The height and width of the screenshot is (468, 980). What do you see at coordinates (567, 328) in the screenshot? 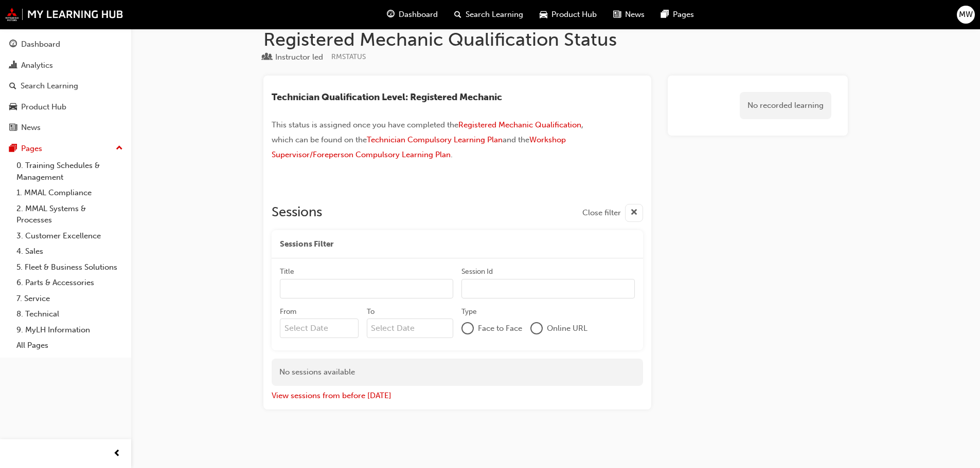
I see `span: Online URL` at bounding box center [567, 328].